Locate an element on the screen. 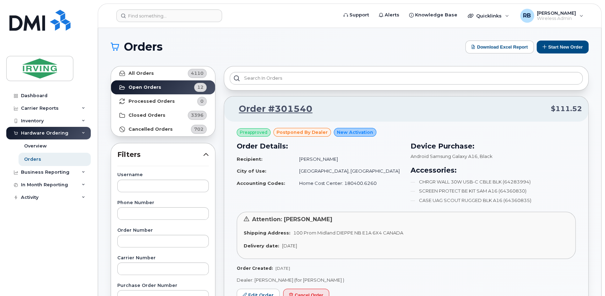 The height and width of the screenshot is (296, 605). strong: Cancelled Orders is located at coordinates (151, 129).